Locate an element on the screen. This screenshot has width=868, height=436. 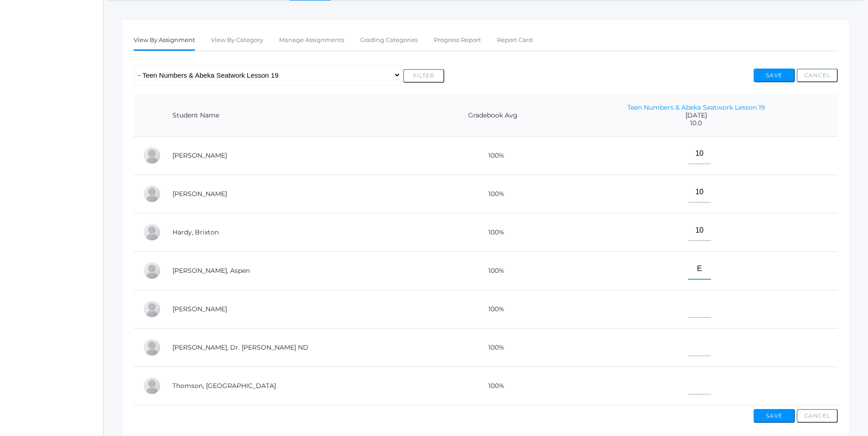
span: 10.0 is located at coordinates (696, 123).